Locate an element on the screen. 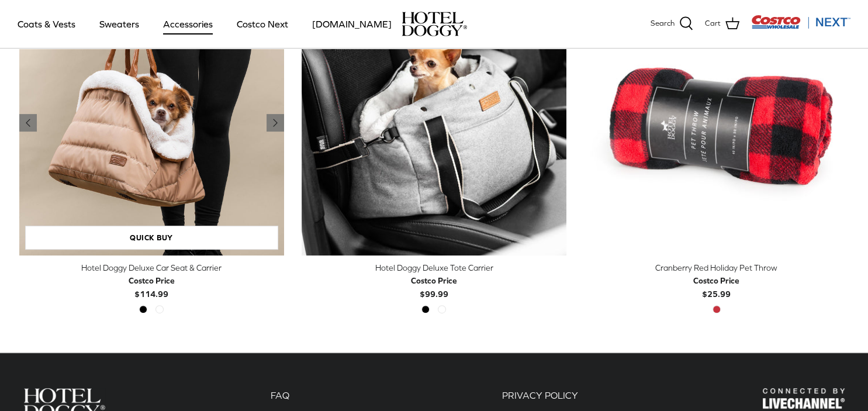 The width and height of the screenshot is (868, 411). b: $114.99 is located at coordinates (151, 286).